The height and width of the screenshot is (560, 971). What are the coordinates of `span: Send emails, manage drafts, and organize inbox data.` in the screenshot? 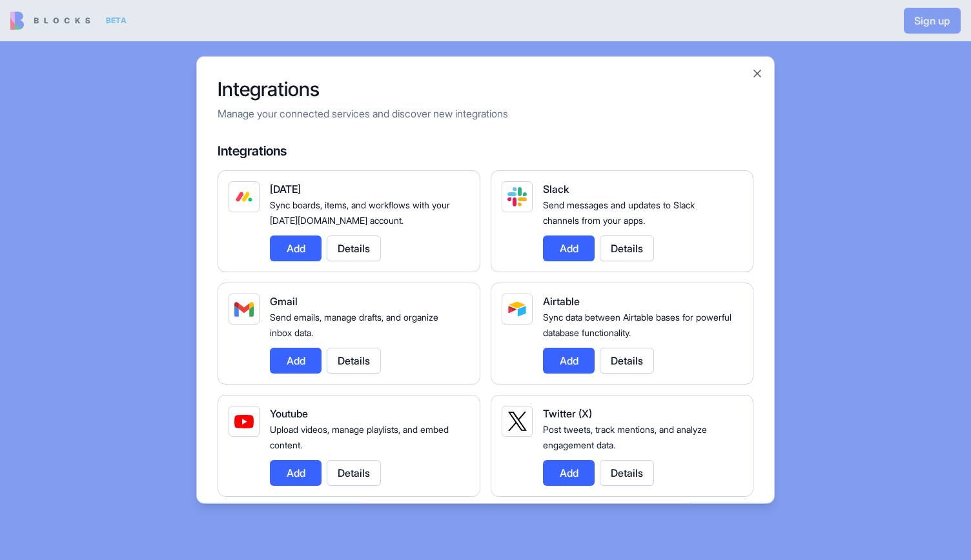 It's located at (354, 325).